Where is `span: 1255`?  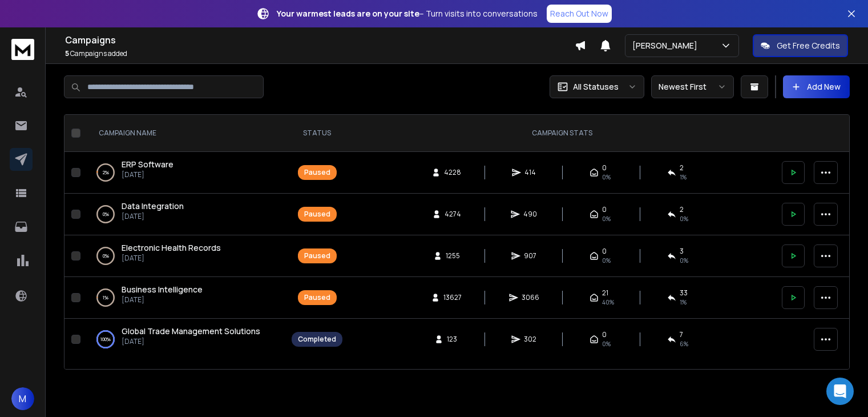
span: 1255 is located at coordinates (453, 256).